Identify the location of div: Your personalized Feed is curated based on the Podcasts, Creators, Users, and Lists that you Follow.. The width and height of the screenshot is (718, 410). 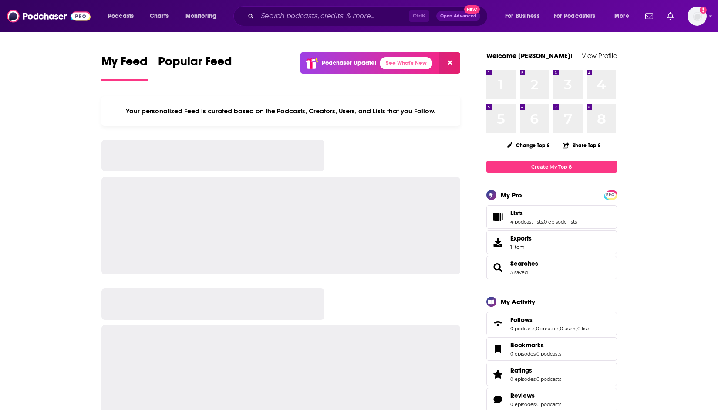
(281, 111).